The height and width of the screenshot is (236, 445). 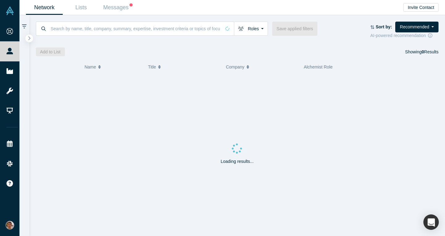 What do you see at coordinates (50, 52) in the screenshot?
I see `button: Add to List` at bounding box center [50, 52].